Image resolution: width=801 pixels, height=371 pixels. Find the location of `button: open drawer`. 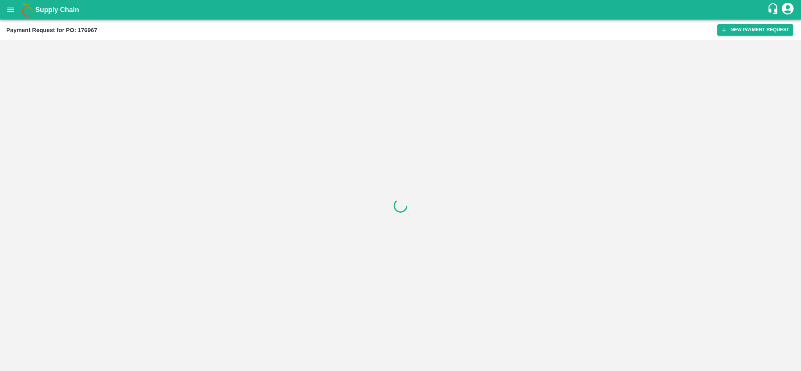

button: open drawer is located at coordinates (11, 10).